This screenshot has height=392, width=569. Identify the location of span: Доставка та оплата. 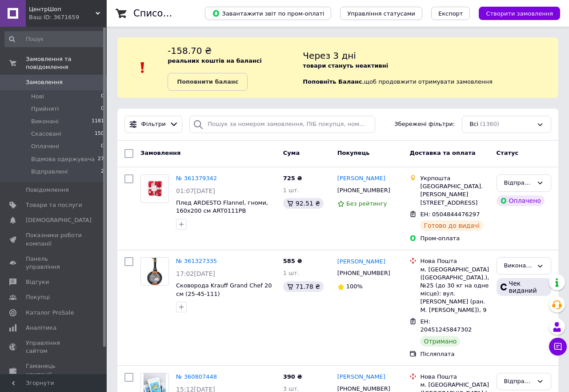
(443, 153).